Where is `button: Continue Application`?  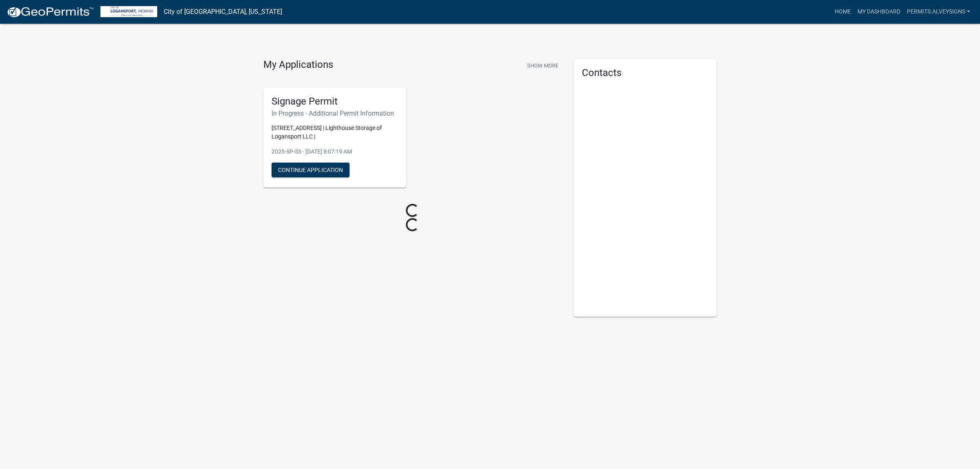 button: Continue Application is located at coordinates (311, 170).